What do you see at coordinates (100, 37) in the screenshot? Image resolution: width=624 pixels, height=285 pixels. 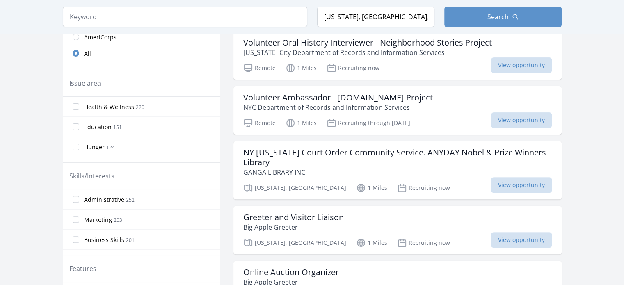 I see `span: AmeriCorps` at bounding box center [100, 37].